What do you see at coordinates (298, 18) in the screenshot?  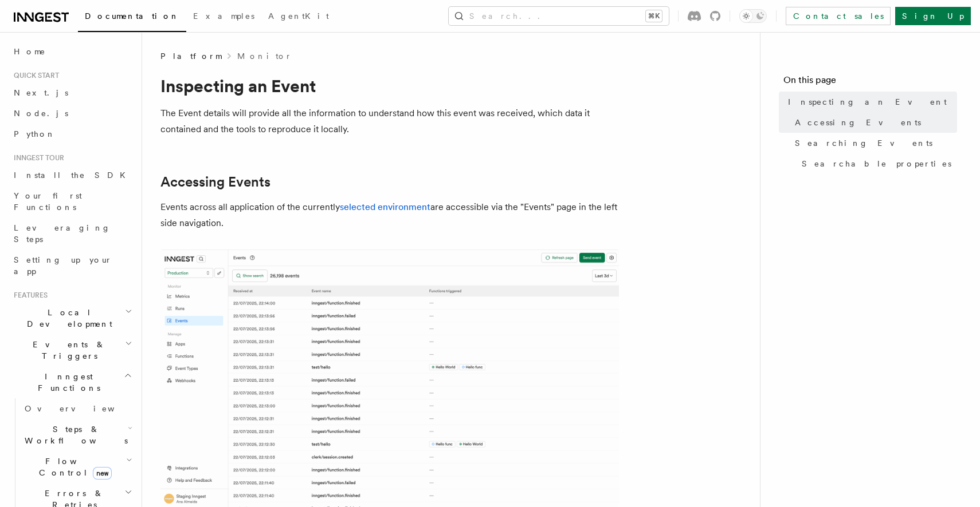 I see `a: AgentKit` at bounding box center [298, 18].